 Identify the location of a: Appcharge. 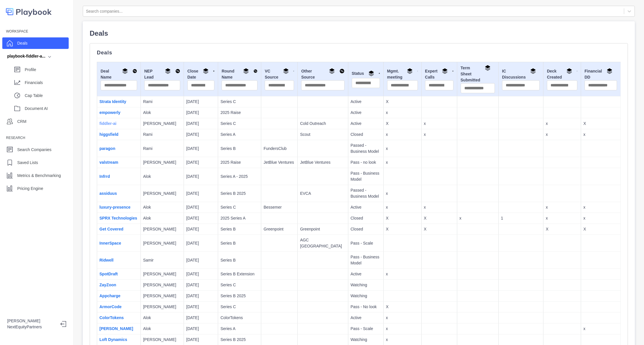
(110, 296).